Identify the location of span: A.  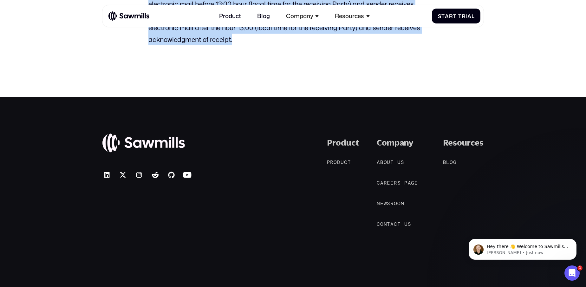
(379, 162).